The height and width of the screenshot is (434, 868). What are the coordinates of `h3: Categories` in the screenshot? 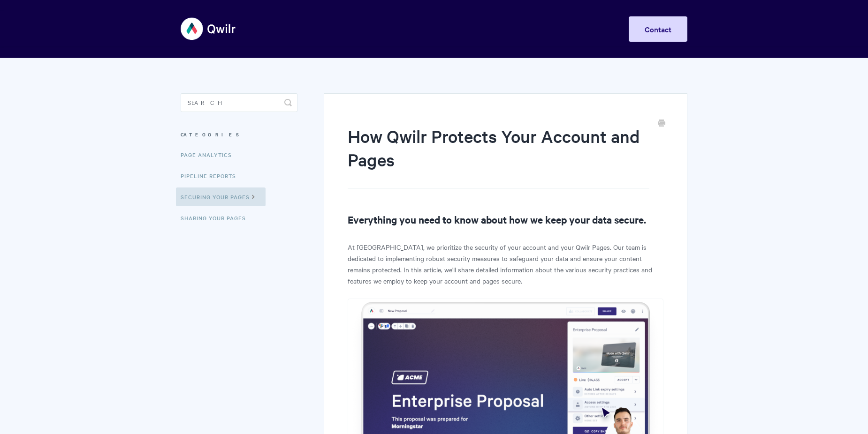 It's located at (238, 135).